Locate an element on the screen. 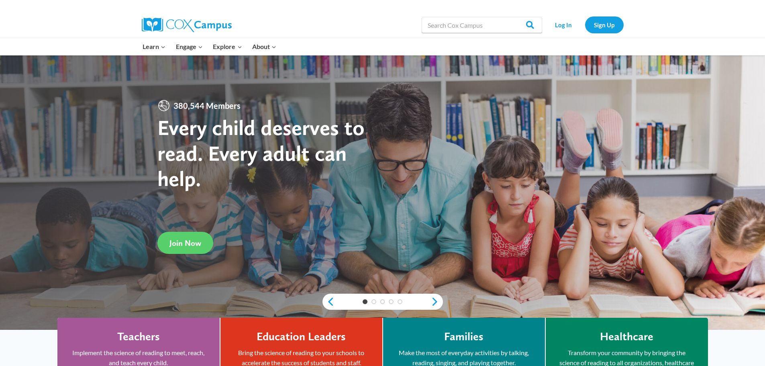 The image size is (765, 366). span: About is located at coordinates (264, 47).